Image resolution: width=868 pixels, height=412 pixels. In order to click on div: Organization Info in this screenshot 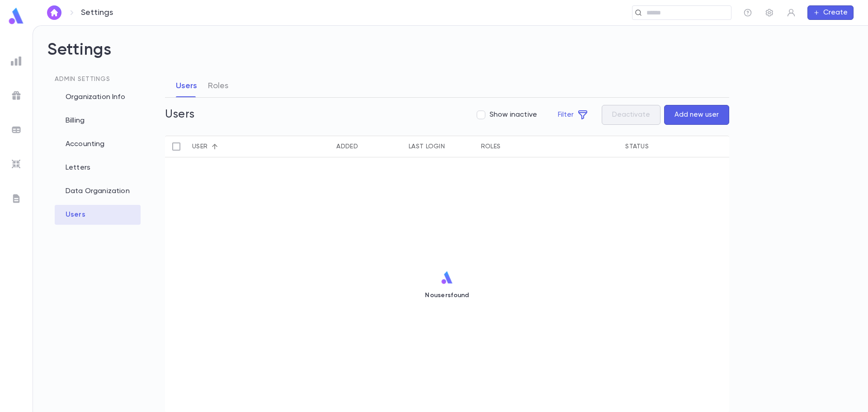, I will do `click(98, 97)`.